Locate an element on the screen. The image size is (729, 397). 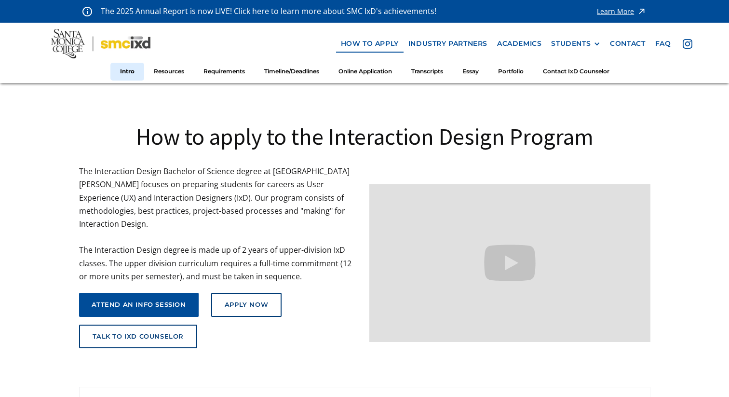
a: Intro is located at coordinates (127, 71).